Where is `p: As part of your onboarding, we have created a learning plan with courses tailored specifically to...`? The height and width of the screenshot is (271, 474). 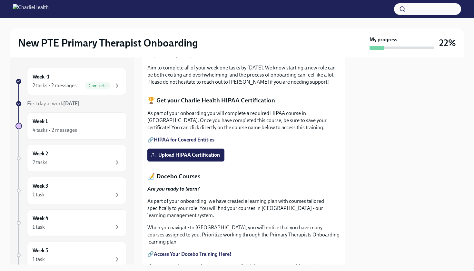
p: As part of your onboarding, we have created a learning plan with courses tailored specifically to... is located at coordinates (244, 208).